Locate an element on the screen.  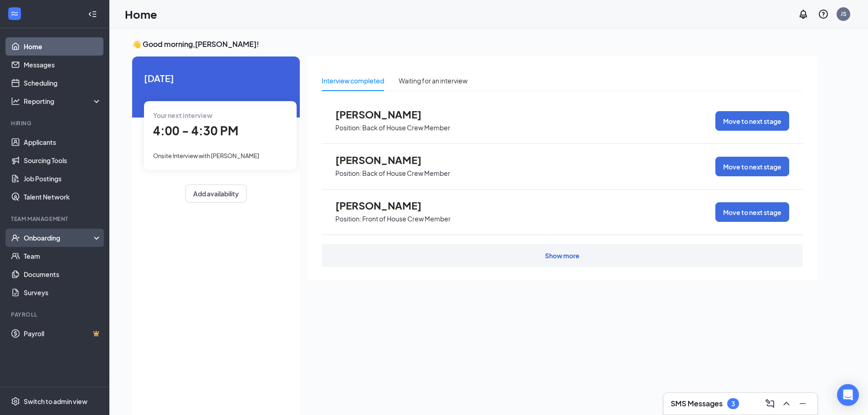
h3: SMS Messages is located at coordinates (697, 403).